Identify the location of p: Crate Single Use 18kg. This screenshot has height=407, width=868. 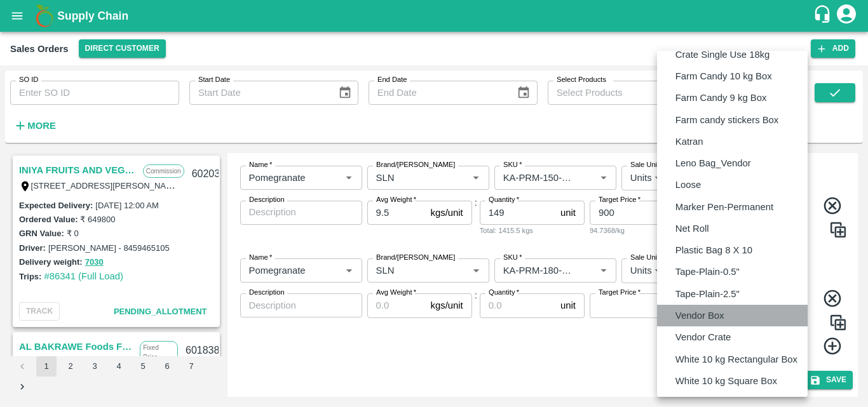
(722, 55).